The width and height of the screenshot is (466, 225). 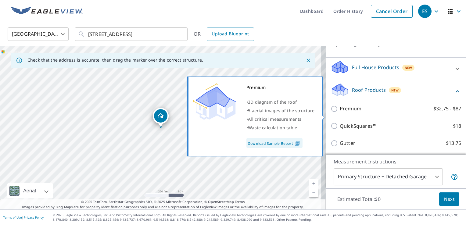 What do you see at coordinates (396, 91) in the screenshot?
I see `div: Roof ProductsNew` at bounding box center [396, 91].